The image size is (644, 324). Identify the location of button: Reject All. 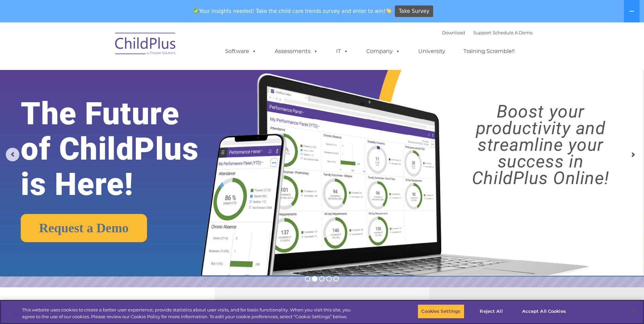
(491, 311).